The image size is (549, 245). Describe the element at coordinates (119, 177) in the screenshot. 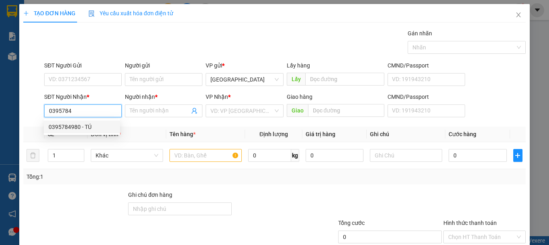

I see `div: Tổng: 1` at that location.